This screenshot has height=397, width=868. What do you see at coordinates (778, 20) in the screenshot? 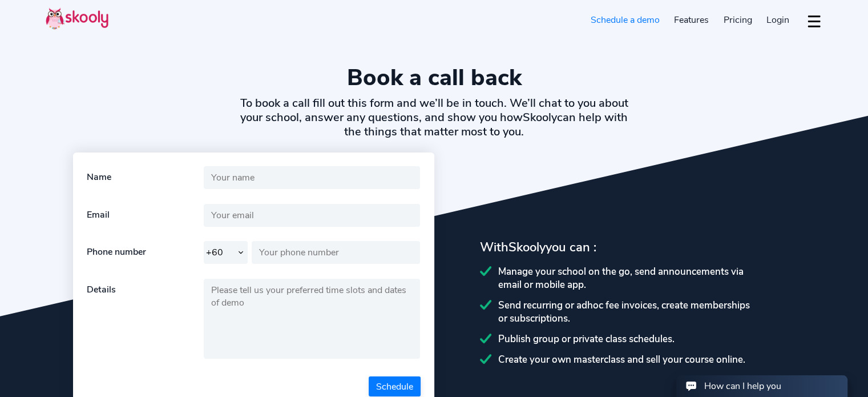
I see `span: Login` at bounding box center [778, 20].